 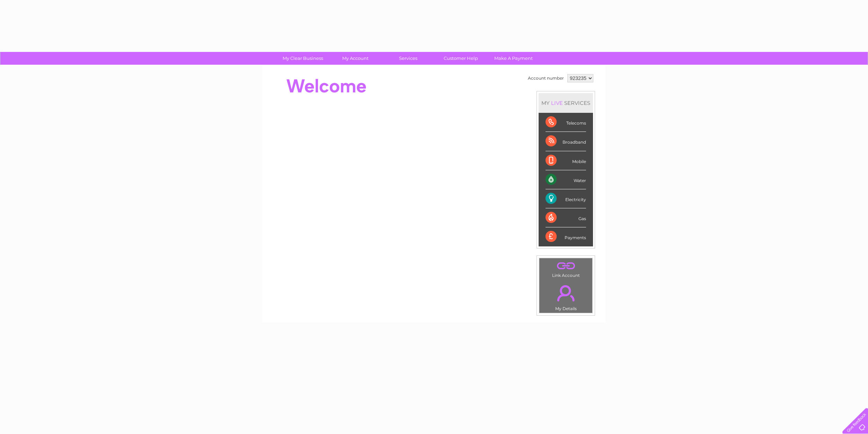 What do you see at coordinates (557, 103) in the screenshot?
I see `div: LIVE` at bounding box center [557, 103].